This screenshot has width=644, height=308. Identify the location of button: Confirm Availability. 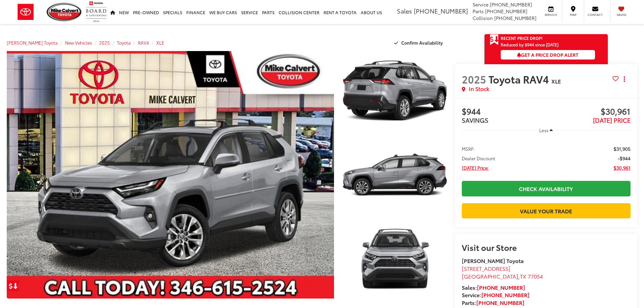
(419, 43).